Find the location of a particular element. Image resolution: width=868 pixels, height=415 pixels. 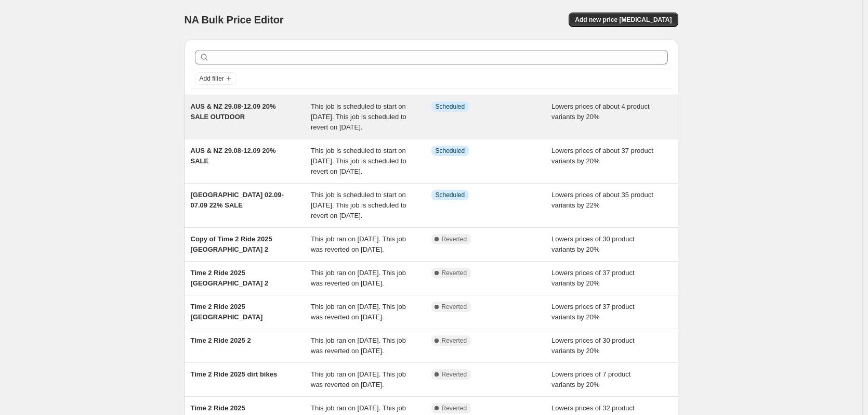

button: Add filter is located at coordinates (215, 78).